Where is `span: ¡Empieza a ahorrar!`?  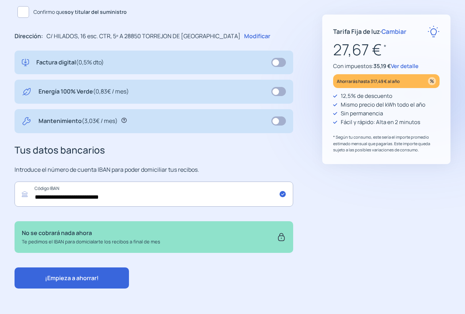
span: ¡Empieza a ahorrar! is located at coordinates (72, 278).